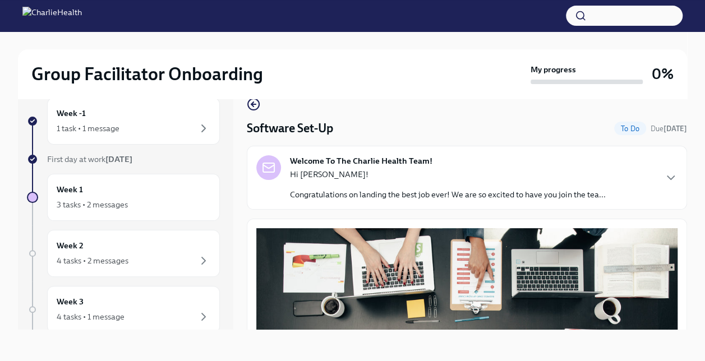 This screenshot has height=361, width=705. I want to click on a: Week 24 tasks • 2 messages, so click(123, 254).